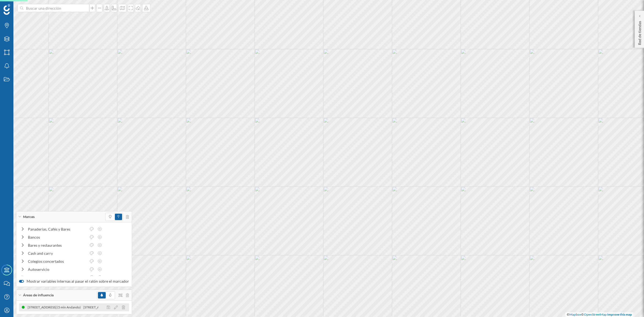 Image resolution: width=644 pixels, height=317 pixels. What do you see at coordinates (57, 237) in the screenshot?
I see `div: Bancos` at bounding box center [57, 237].